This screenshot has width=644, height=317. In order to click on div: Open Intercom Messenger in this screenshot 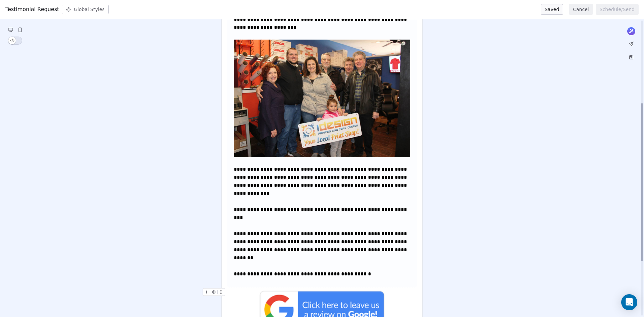, I will do `click(629, 303)`.